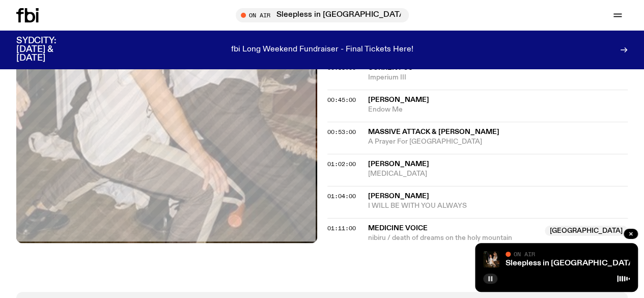  Describe the element at coordinates (524, 254) in the screenshot. I see `span: On Air` at that location.